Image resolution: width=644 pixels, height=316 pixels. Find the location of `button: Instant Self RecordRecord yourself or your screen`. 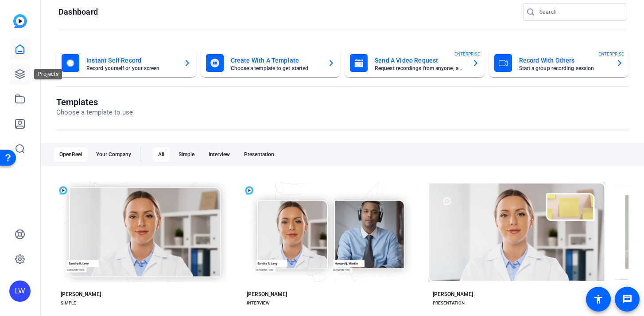

button: Instant Self RecordRecord yourself or your screen is located at coordinates (127, 63).